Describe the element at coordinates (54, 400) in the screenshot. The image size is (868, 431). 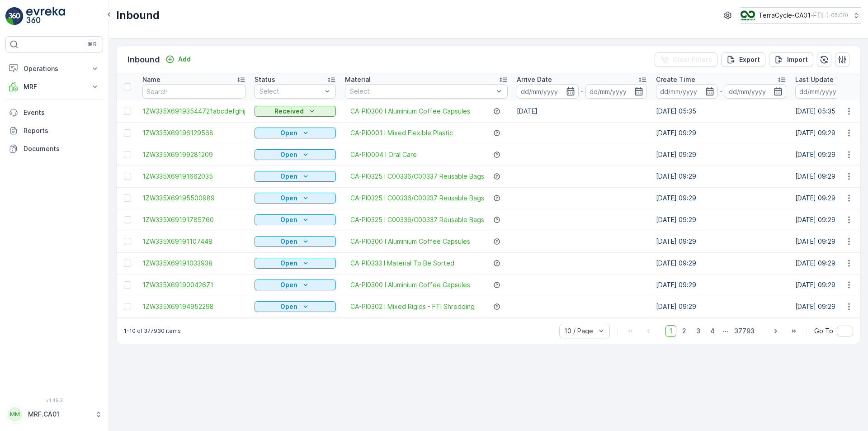
I see `span: v 1.49.3` at that location.